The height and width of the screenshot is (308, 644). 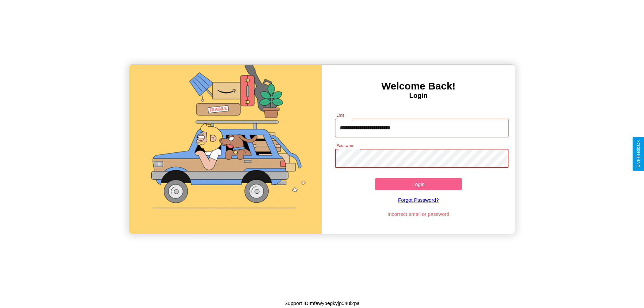 I want to click on a: Forgot Password?, so click(x=419, y=200).